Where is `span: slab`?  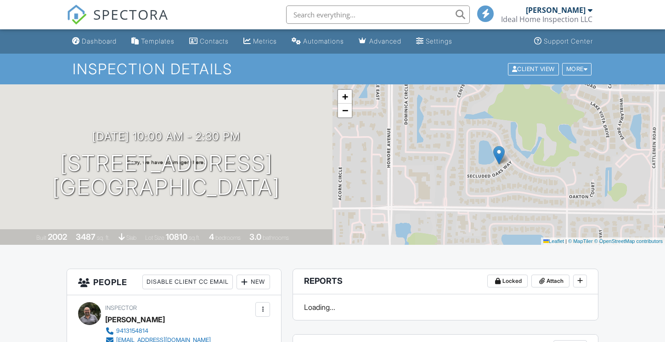
span: slab is located at coordinates (131, 238).